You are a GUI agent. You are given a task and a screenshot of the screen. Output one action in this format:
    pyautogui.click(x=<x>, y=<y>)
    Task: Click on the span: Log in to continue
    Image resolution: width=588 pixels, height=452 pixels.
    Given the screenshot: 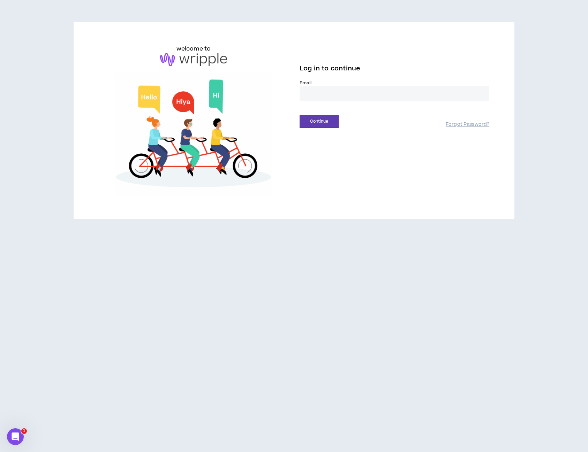 What is the action you would take?
    pyautogui.click(x=330, y=68)
    